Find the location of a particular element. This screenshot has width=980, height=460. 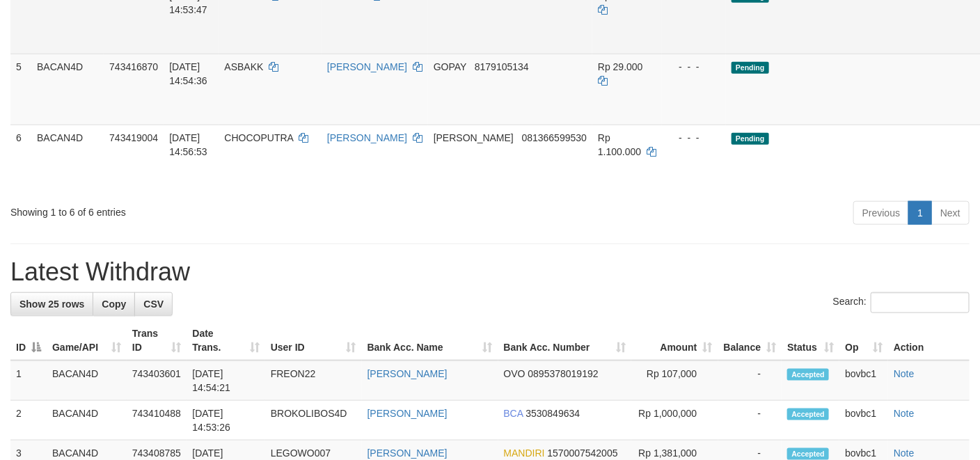

a: Copy is located at coordinates (113, 304).